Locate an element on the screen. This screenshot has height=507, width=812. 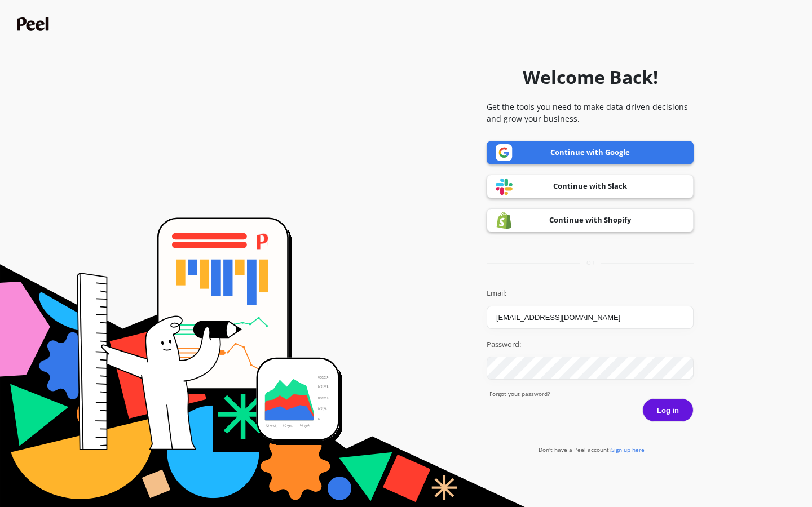
input: you@example.com is located at coordinates (590, 317).